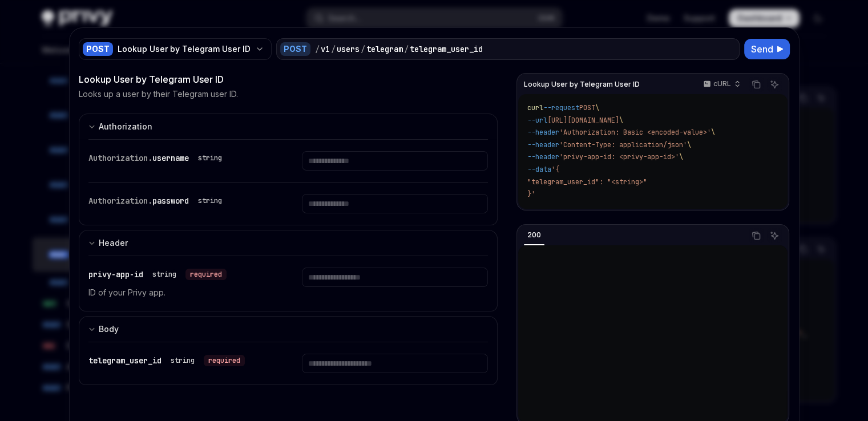  I want to click on span: 'Authorization: Basic <encoded-value>', so click(635, 133).